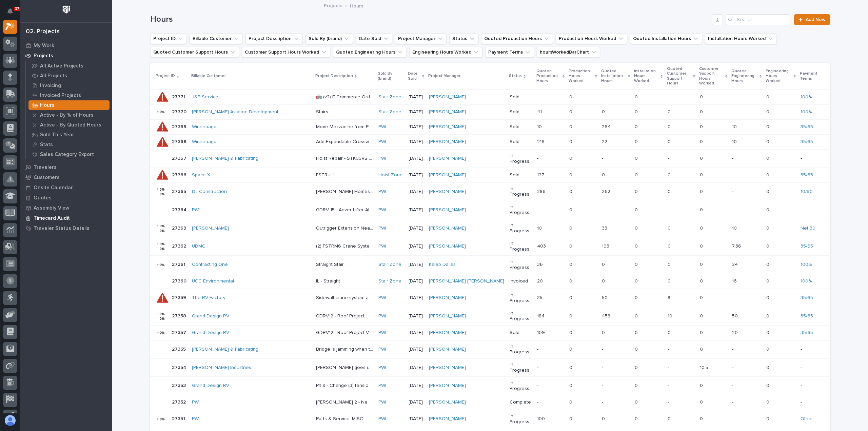 The image size is (868, 431). Describe the element at coordinates (568, 52) in the screenshot. I see `button: hoursWorkedBarChart` at that location.